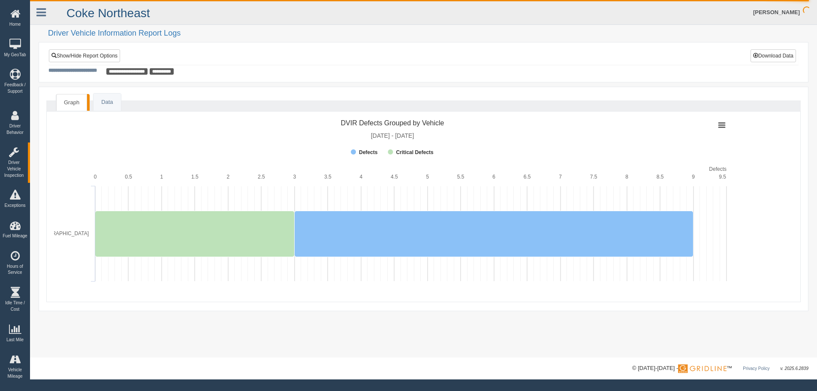 This screenshot has height=391, width=817. Describe the element at coordinates (392, 123) in the screenshot. I see `tspan: DVIR Defects Grouped by Vehicle` at that location.